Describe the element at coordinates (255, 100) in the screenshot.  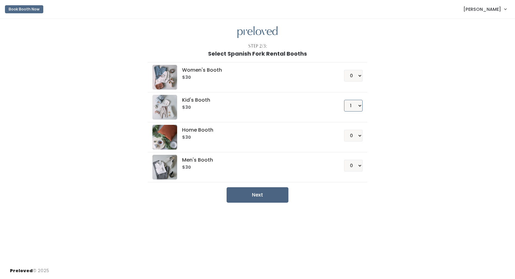
I see `h5: Kid's Booth` at that location.